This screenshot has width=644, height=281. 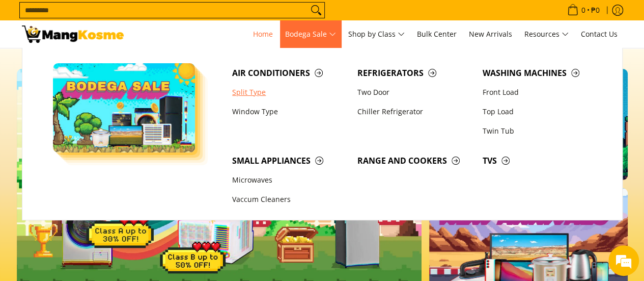 What do you see at coordinates (376, 34) in the screenshot?
I see `span: Shop by Class` at bounding box center [376, 34].